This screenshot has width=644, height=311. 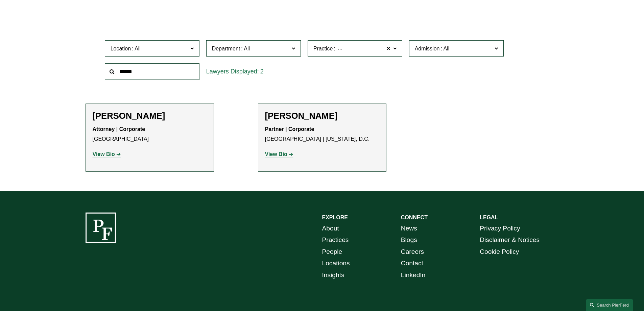 What do you see at coordinates (336, 240) in the screenshot?
I see `a: Practices` at bounding box center [336, 240].